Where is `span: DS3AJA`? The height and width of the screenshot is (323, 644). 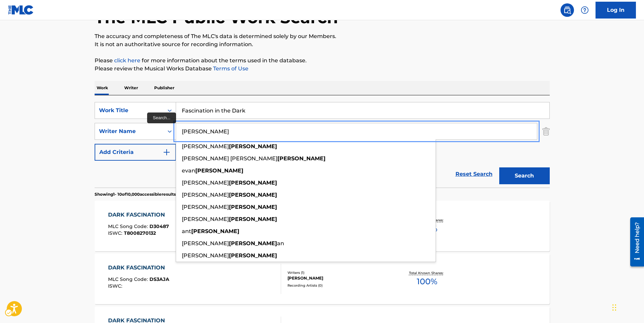
span: DS3AJA is located at coordinates (159, 279).